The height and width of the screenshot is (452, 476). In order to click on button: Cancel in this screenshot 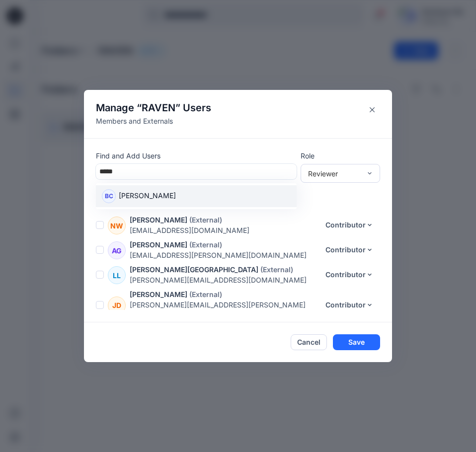, I will do `click(308, 342)`.